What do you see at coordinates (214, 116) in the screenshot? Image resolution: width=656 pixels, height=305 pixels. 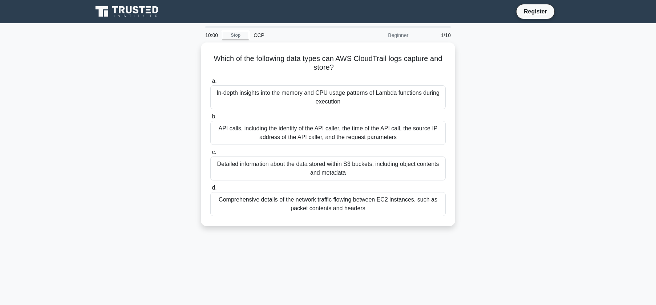 I see `span: b.` at bounding box center [214, 116].